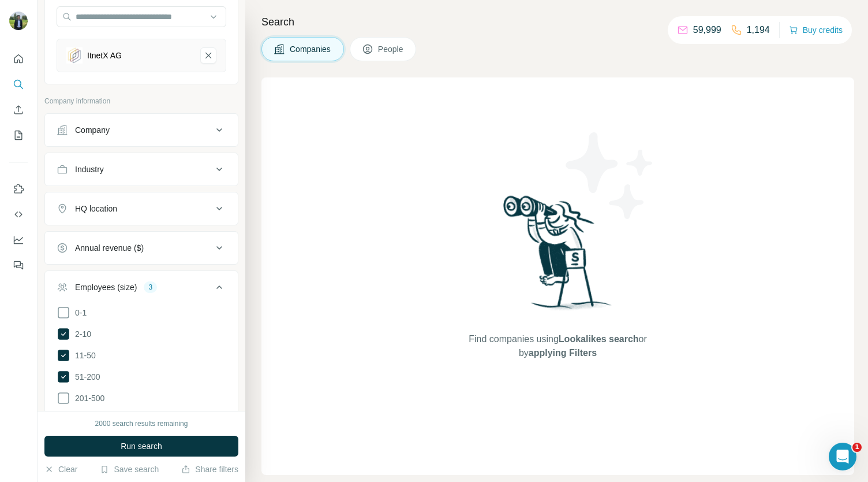  I want to click on button: Enrich CSV, so click(19, 110).